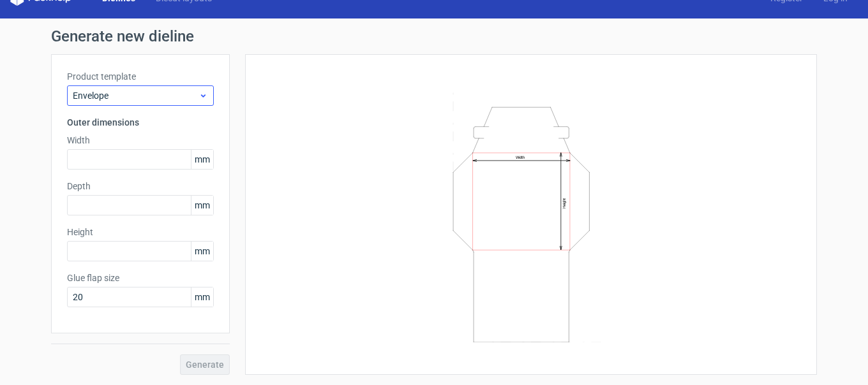 Image resolution: width=868 pixels, height=385 pixels. Describe the element at coordinates (434, 36) in the screenshot. I see `h1: Generate new dieline` at that location.